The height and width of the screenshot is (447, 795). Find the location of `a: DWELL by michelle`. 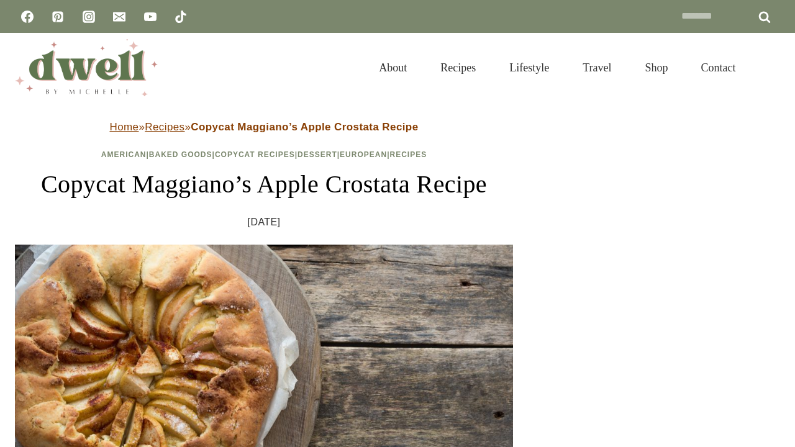

a: DWELL by michelle is located at coordinates (86, 68).